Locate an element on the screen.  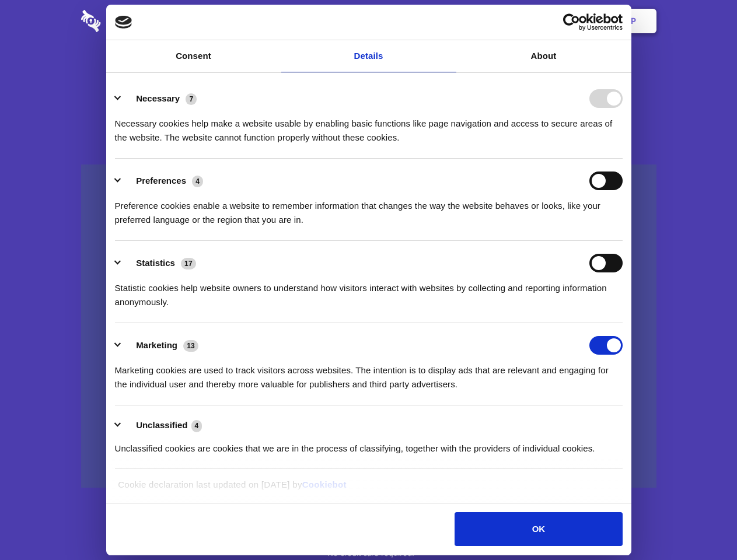
button: Unclassified (4) is located at coordinates (162, 425).